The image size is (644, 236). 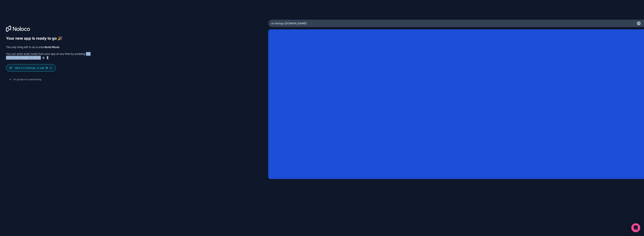 What do you see at coordinates (48, 39) in the screenshot?
I see `h6: Your new app is ready to go 🎉` at bounding box center [48, 39].